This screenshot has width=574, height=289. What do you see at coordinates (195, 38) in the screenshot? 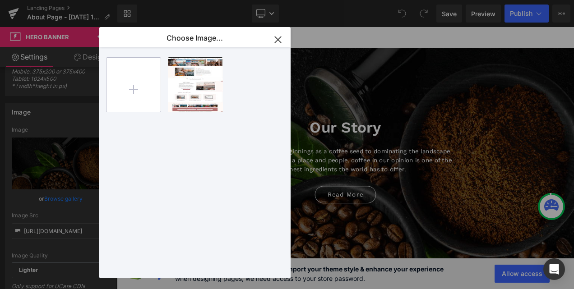
I see `p: Choose Image...` at bounding box center [195, 38].